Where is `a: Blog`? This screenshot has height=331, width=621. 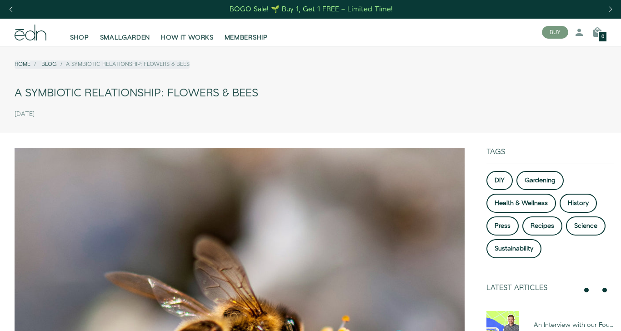
a: Blog is located at coordinates (49, 64).